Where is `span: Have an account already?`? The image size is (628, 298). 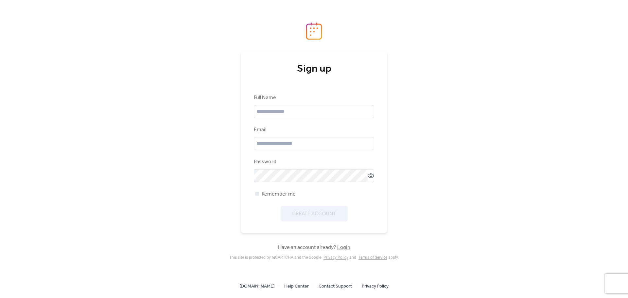
span: Have an account already? is located at coordinates (314, 248).